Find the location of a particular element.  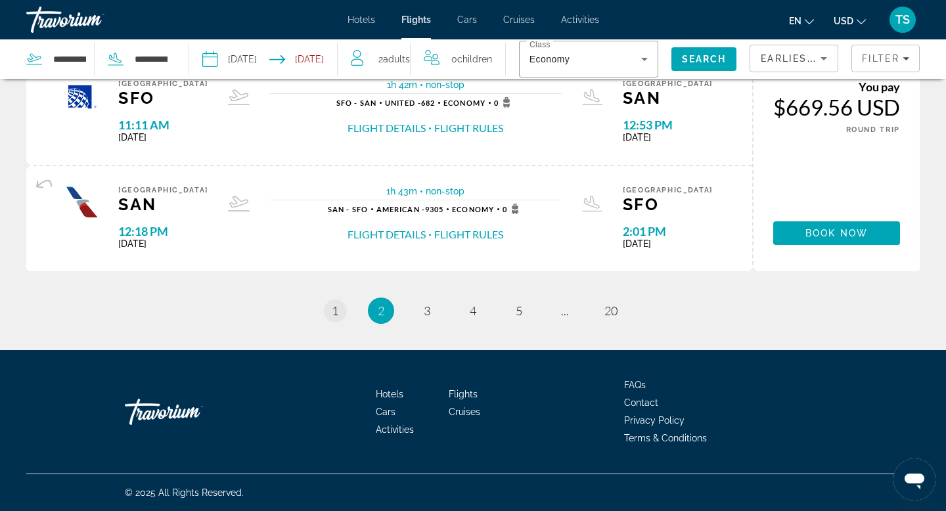

button: User Menu is located at coordinates (903, 20).